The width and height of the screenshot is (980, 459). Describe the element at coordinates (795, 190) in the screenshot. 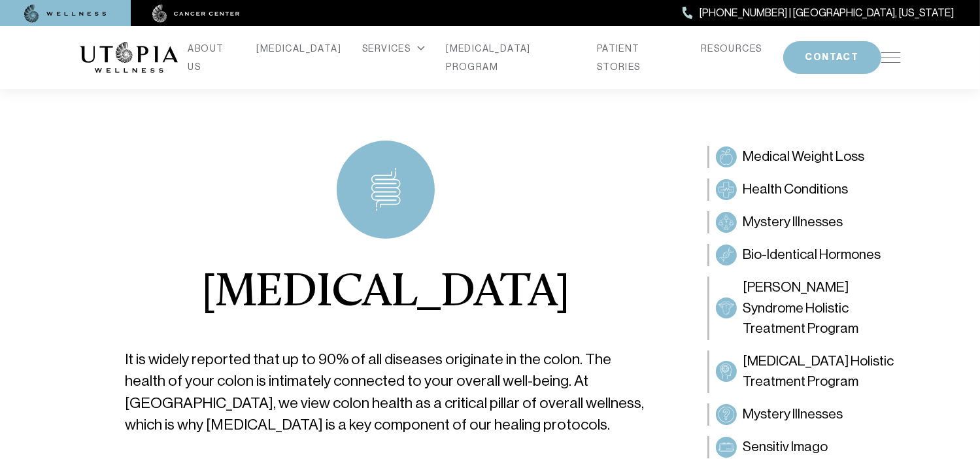

I see `span: Health Conditions` at that location.